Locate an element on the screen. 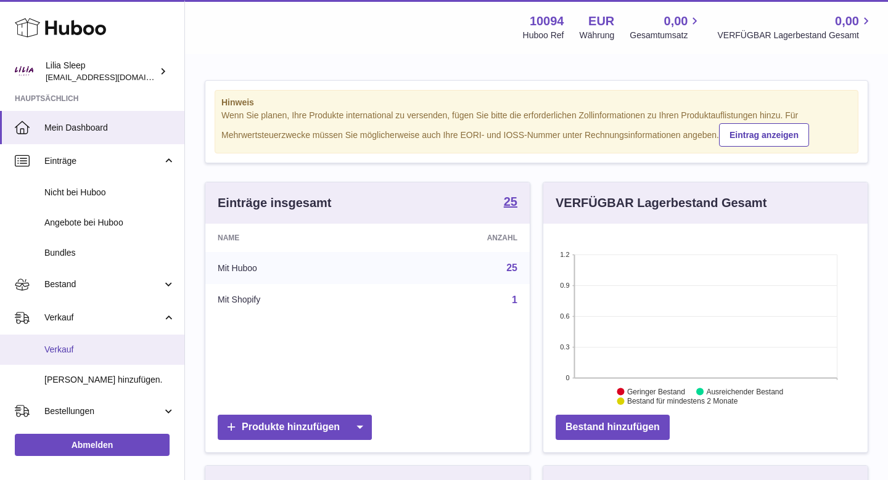  span: Angebote bei Huboo is located at coordinates (110, 223).